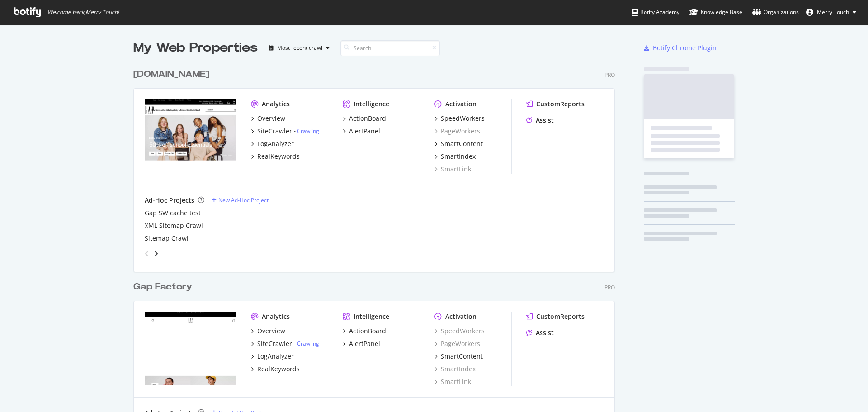 The image size is (868, 412). Describe the element at coordinates (174, 226) in the screenshot. I see `div: XML Sitemap Crawl` at that location.